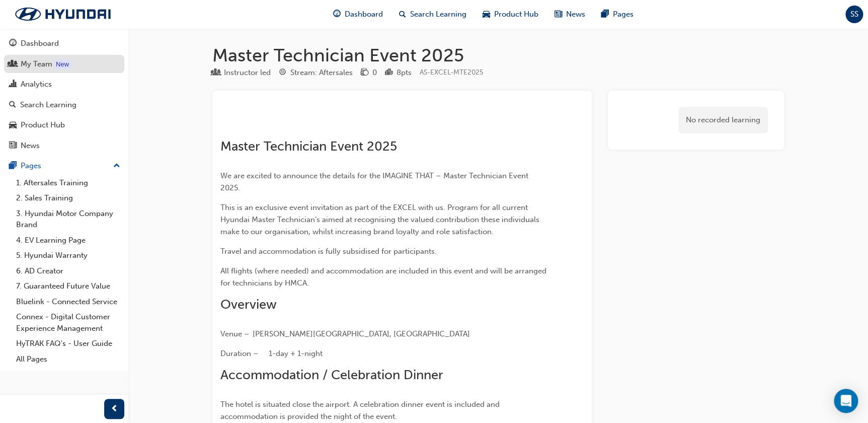 The image size is (868, 423). Describe the element at coordinates (68, 198) in the screenshot. I see `a: 2. Sales Training` at that location.